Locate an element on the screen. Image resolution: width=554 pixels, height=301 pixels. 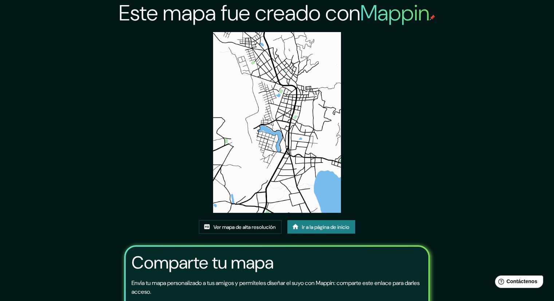
a: Ir a la página de inicio is located at coordinates (321, 227).